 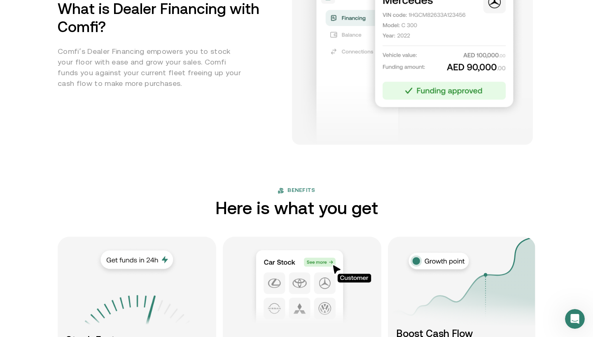 I want to click on img: Get Fund, so click(x=137, y=262).